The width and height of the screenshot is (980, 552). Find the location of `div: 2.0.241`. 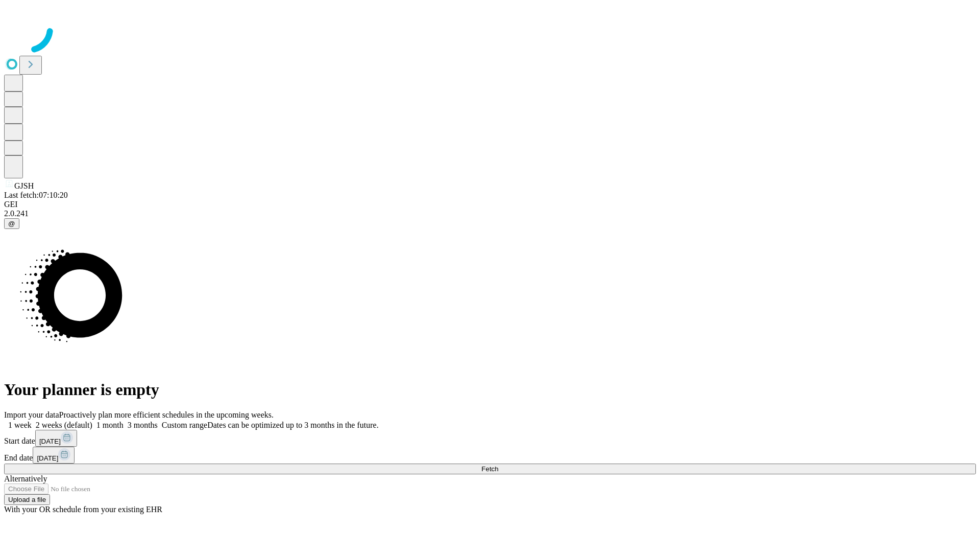

div: 2.0.241 is located at coordinates (490, 213).